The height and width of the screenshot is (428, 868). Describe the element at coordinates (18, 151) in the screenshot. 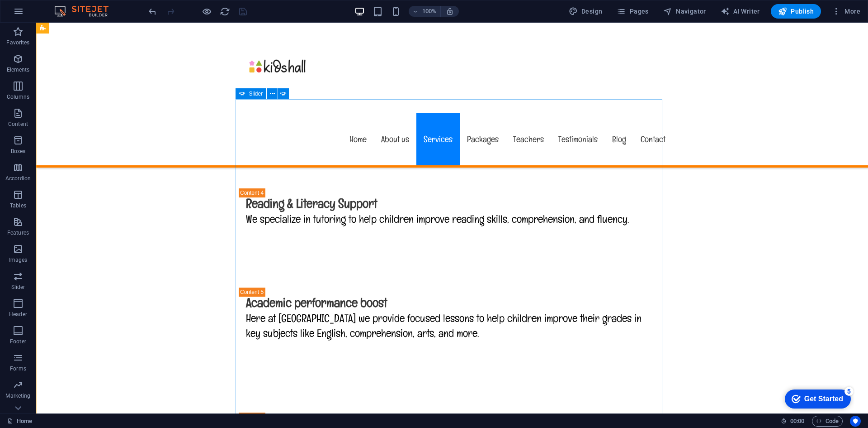

I see `p: Boxes` at that location.